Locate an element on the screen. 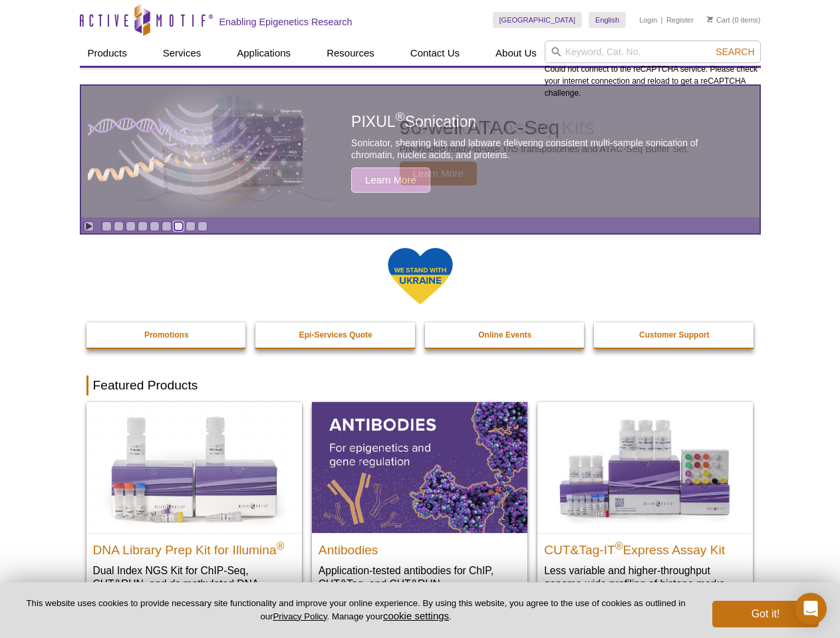 The width and height of the screenshot is (840, 638). a: Contact Us is located at coordinates (435, 53).